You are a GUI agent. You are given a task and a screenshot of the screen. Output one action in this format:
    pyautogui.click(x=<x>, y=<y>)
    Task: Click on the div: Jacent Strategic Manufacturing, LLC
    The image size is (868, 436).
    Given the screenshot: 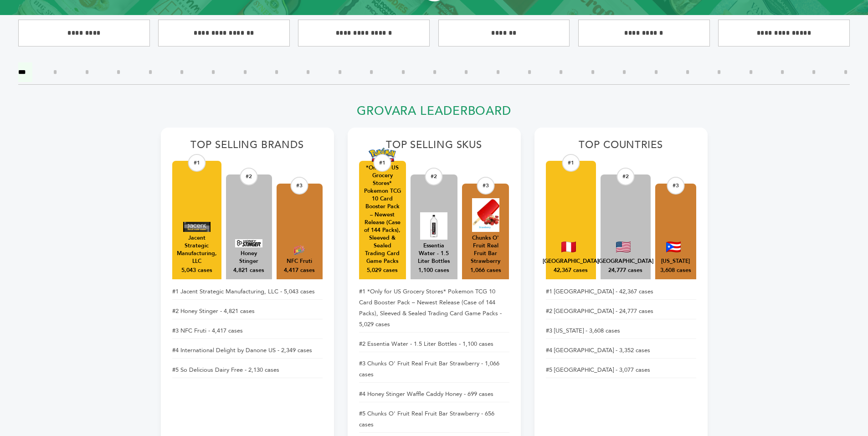 What is the action you would take?
    pyautogui.click(x=197, y=250)
    